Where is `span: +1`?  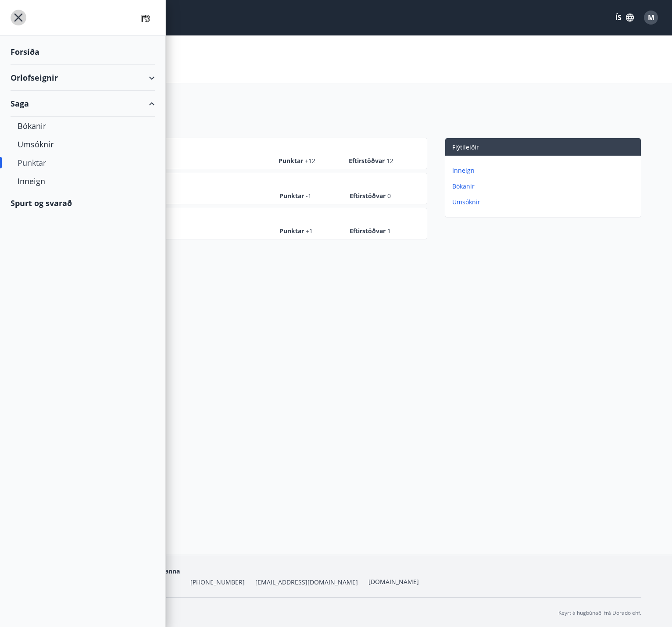
span: +1 is located at coordinates (309, 231).